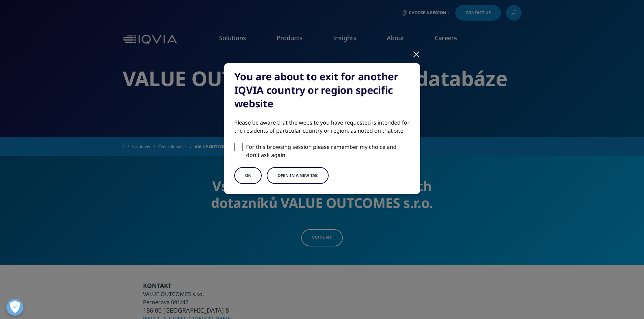 The image size is (644, 319). I want to click on button: Otevřít předvolby, so click(15, 307).